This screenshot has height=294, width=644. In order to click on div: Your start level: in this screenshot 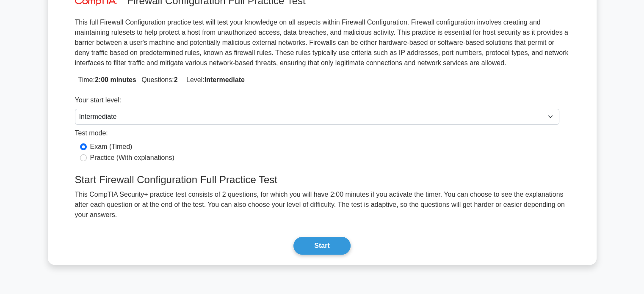, I will do `click(317, 102)`.